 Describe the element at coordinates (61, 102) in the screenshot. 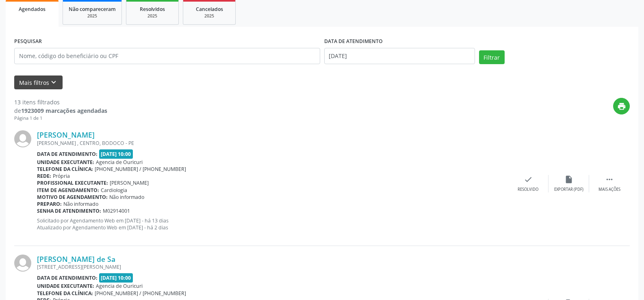

I see `div: 13 itens filtrados` at that location.